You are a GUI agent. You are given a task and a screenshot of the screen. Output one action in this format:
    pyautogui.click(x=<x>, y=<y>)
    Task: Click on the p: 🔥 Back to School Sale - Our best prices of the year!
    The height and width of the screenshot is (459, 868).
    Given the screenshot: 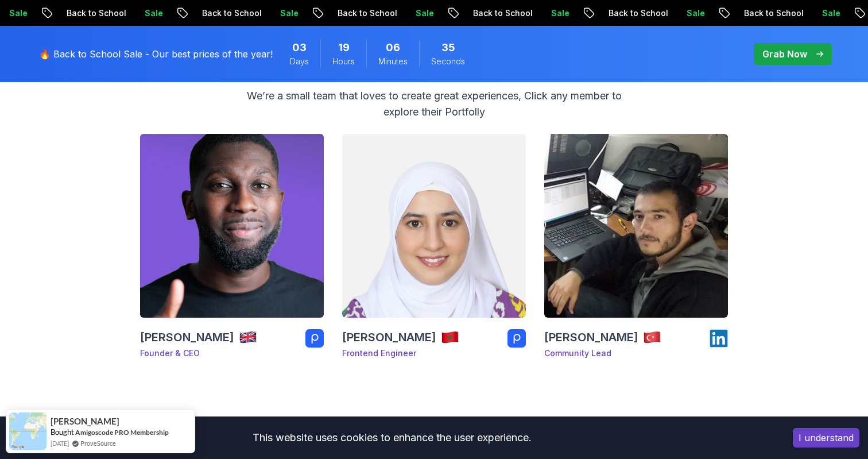 What is the action you would take?
    pyautogui.click(x=156, y=54)
    